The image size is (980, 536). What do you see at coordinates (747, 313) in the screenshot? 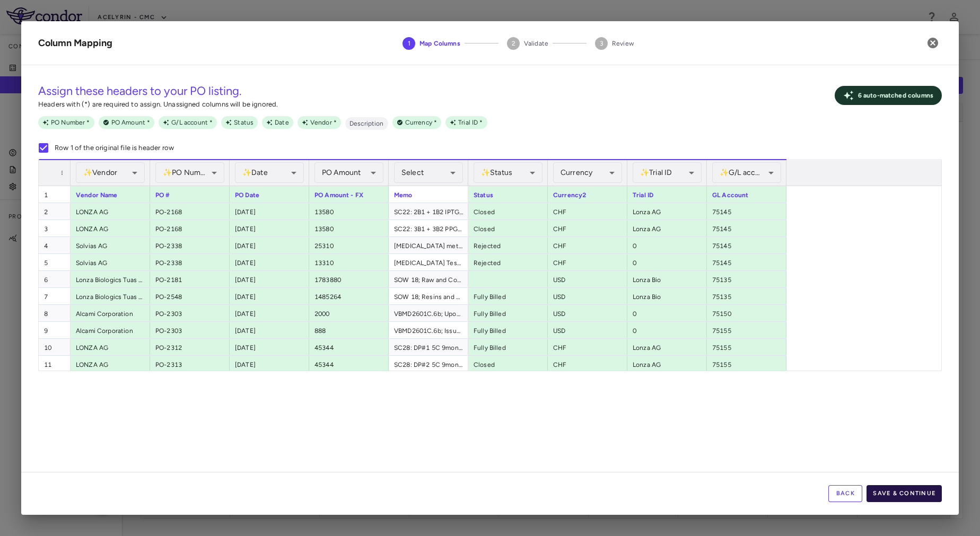
I see `div: 75150` at bounding box center [747, 313].